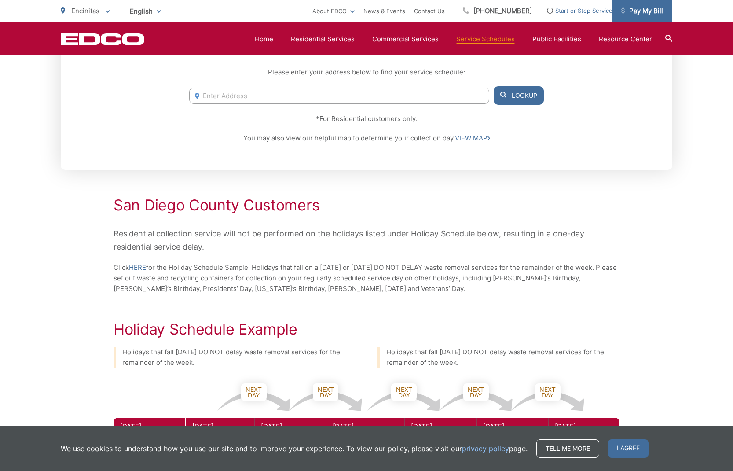 This screenshot has width=733, height=471. Describe the element at coordinates (485, 448) in the screenshot. I see `a: privacy policy` at that location.